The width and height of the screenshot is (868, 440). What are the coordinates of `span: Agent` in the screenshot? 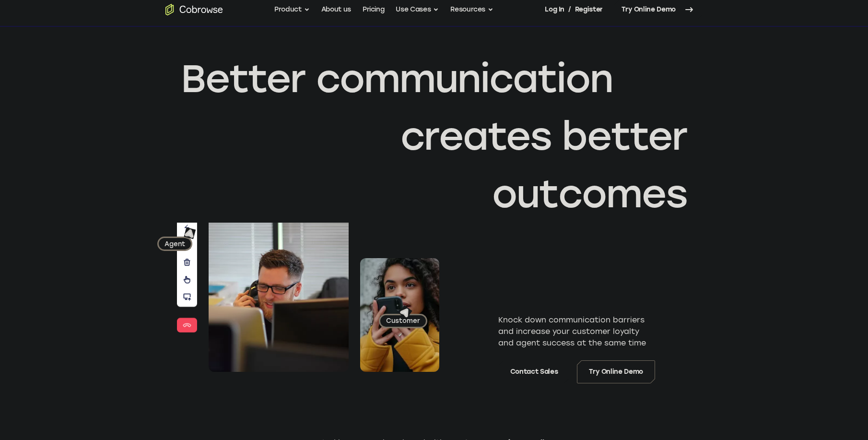 It's located at (174, 244).